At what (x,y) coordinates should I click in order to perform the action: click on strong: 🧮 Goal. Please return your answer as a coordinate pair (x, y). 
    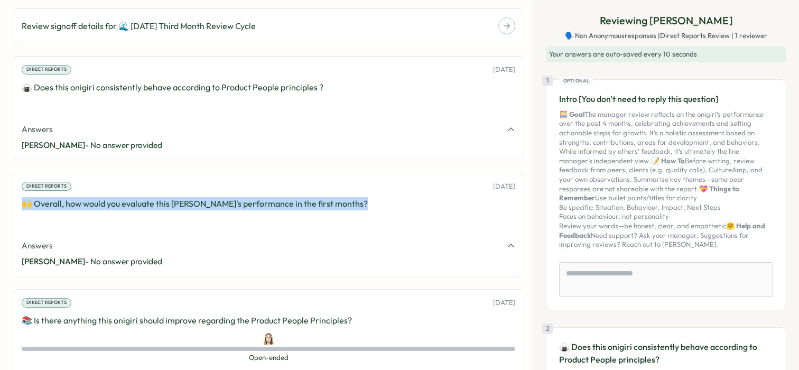
    Looking at the image, I should click on (572, 114).